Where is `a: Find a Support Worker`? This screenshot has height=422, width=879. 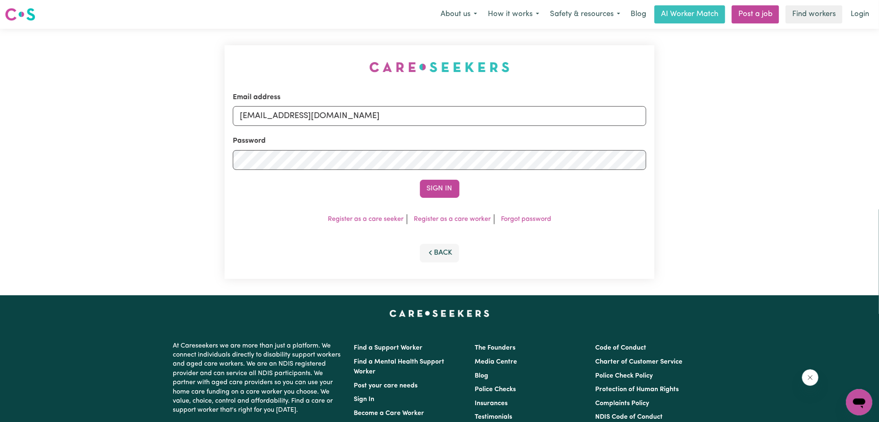
a: Find a Support Worker is located at coordinates (388, 348).